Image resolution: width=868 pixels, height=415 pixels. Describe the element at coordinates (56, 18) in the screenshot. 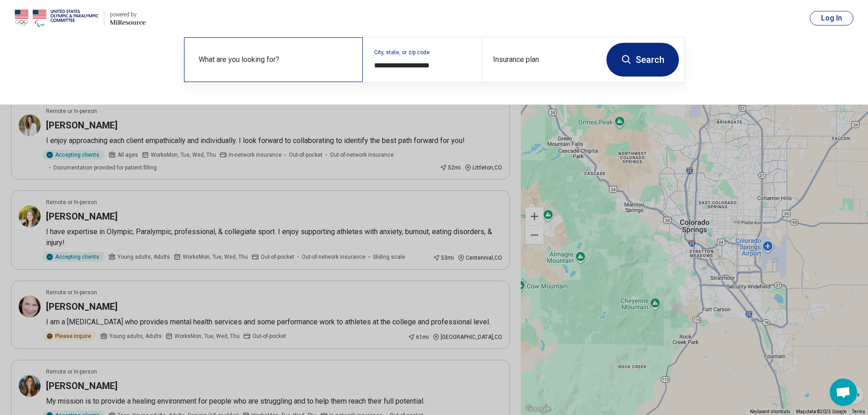

I see `img: USOPC` at that location.